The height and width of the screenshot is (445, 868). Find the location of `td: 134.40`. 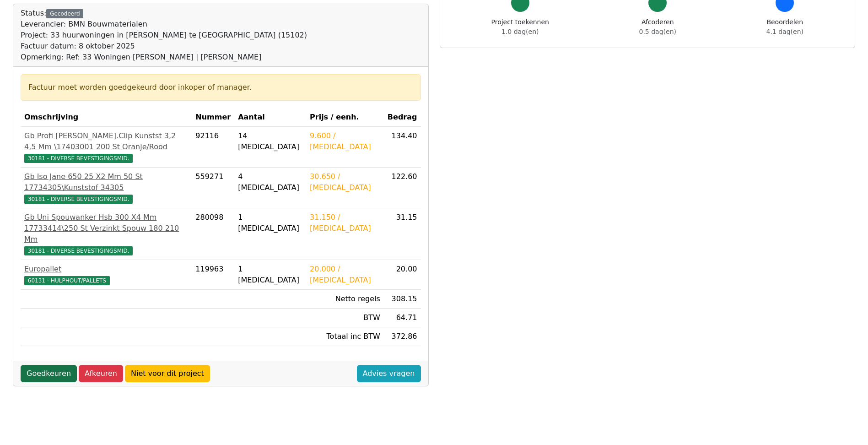

td: 134.40 is located at coordinates (402, 147).